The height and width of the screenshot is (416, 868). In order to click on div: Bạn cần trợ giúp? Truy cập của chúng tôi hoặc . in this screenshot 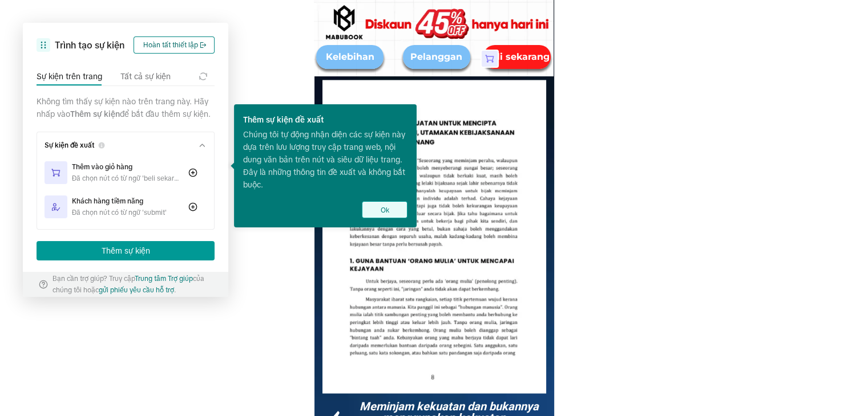, I will do `click(133, 285)`.